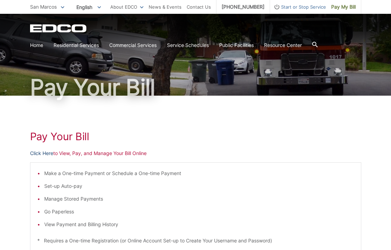  Describe the element at coordinates (59, 28) in the screenshot. I see `a: EDCD logo. Return to the homepage.` at that location.